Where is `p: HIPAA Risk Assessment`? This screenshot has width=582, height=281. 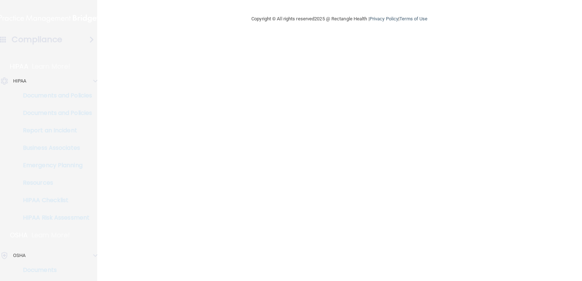
p: HIPAA Risk Assessment is located at coordinates (54, 218).